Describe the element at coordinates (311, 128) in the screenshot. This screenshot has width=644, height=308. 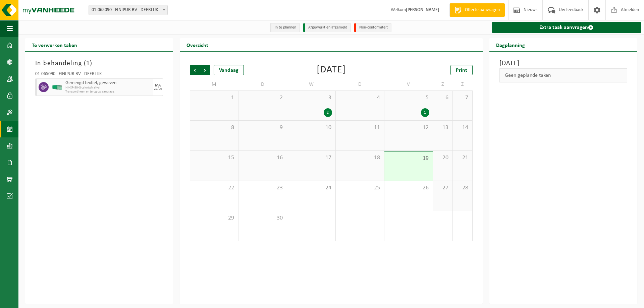
I see `span: 10` at that location.